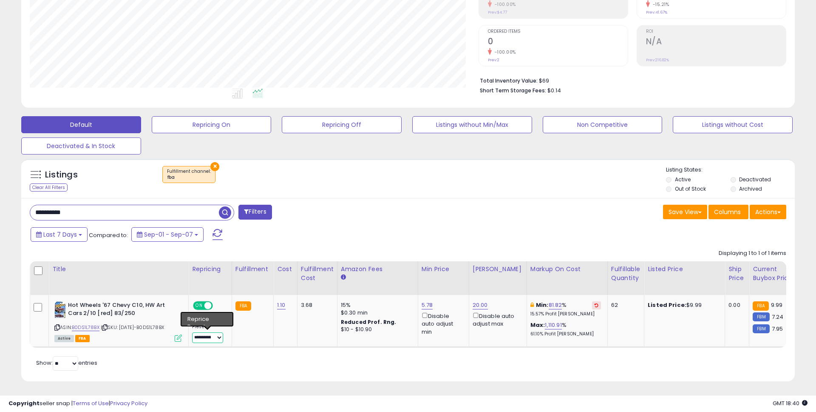  Describe the element at coordinates (733, 125) in the screenshot. I see `button: Listings without Cost` at that location.